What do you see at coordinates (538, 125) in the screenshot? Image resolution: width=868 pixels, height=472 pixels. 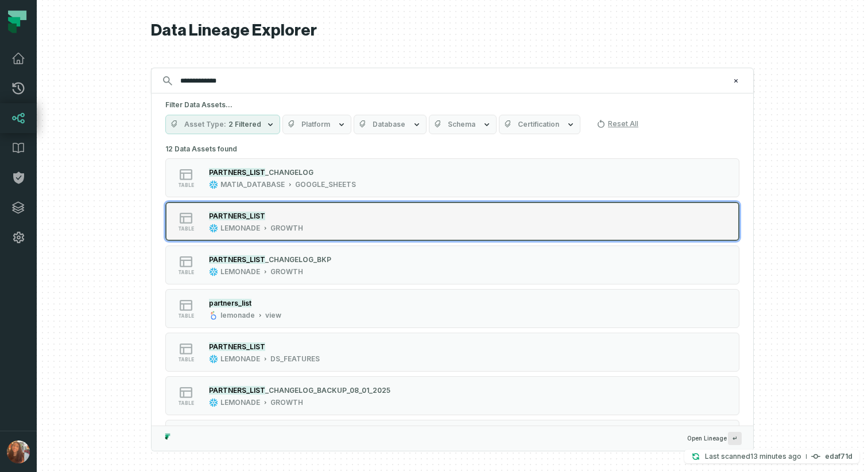 I see `span: Certification` at bounding box center [538, 125].